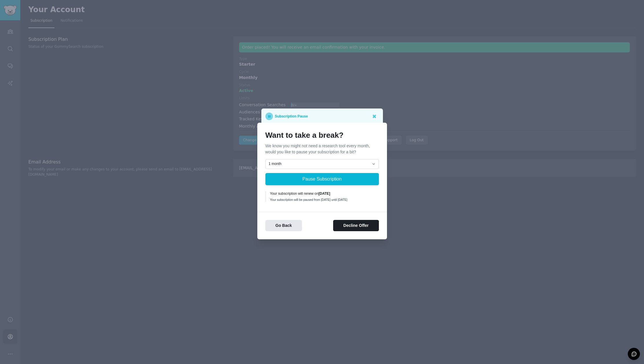 The width and height of the screenshot is (644, 364). Describe the element at coordinates (322, 179) in the screenshot. I see `button: Pause Subscription` at that location.